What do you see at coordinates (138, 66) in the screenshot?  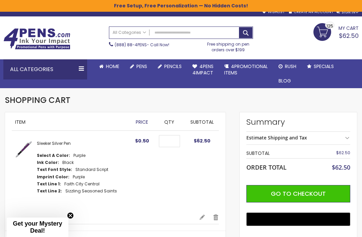 I see `a: Pens` at bounding box center [138, 66].